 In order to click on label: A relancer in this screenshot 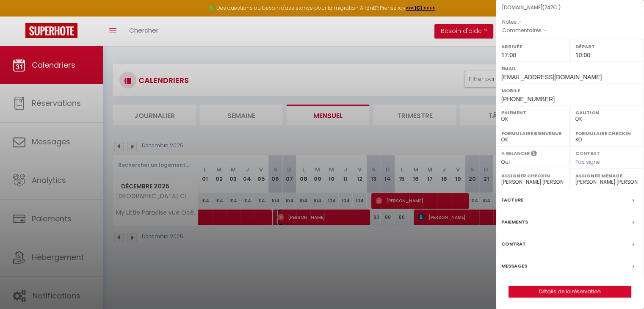, I will do `click(515, 153)`.